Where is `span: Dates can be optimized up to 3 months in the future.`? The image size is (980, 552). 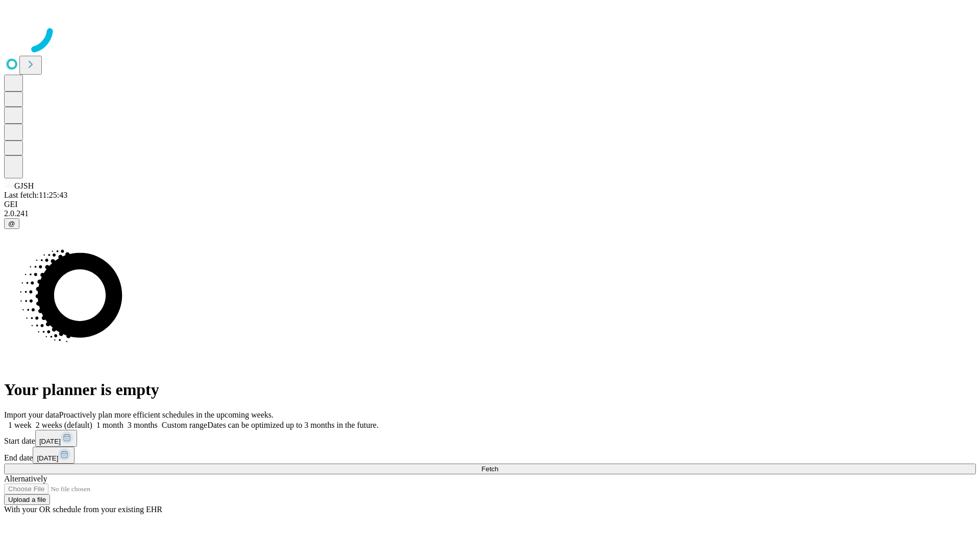 span: Dates can be optimized up to 3 months in the future. is located at coordinates (292, 425).